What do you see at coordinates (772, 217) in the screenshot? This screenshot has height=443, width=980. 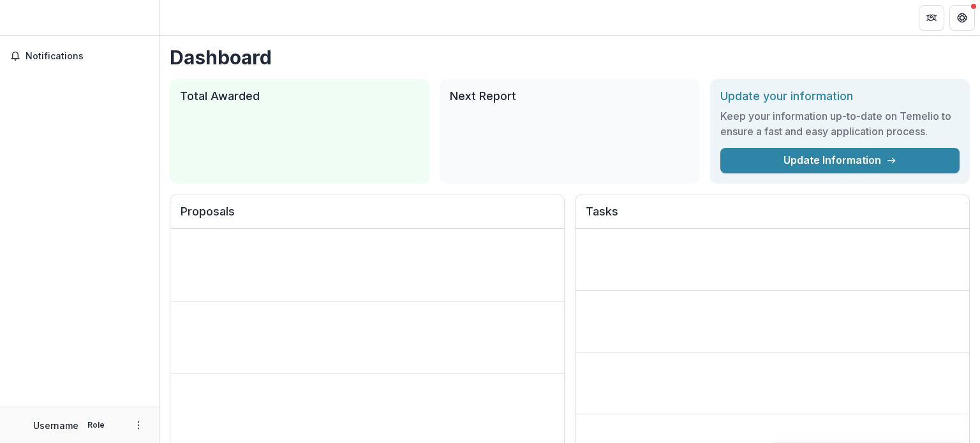 I see `h2: Tasks` at bounding box center [772, 217].